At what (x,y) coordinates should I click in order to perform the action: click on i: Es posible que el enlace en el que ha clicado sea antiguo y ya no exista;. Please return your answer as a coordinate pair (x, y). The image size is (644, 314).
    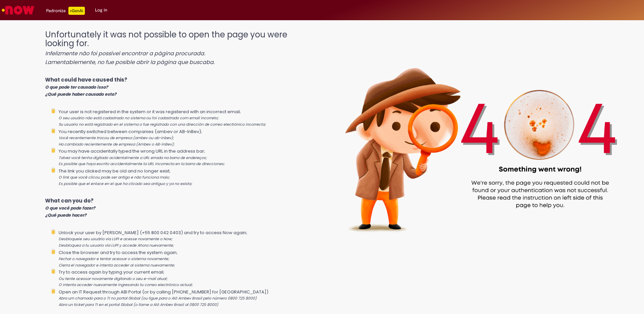
    Looking at the image, I should click on (125, 183).